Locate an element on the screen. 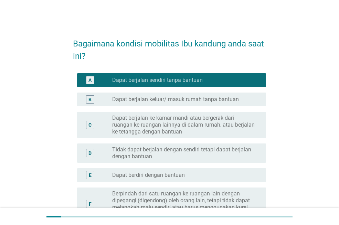 This screenshot has width=339, height=225. label: Dapat berdiri dengan bantuan is located at coordinates (148, 175).